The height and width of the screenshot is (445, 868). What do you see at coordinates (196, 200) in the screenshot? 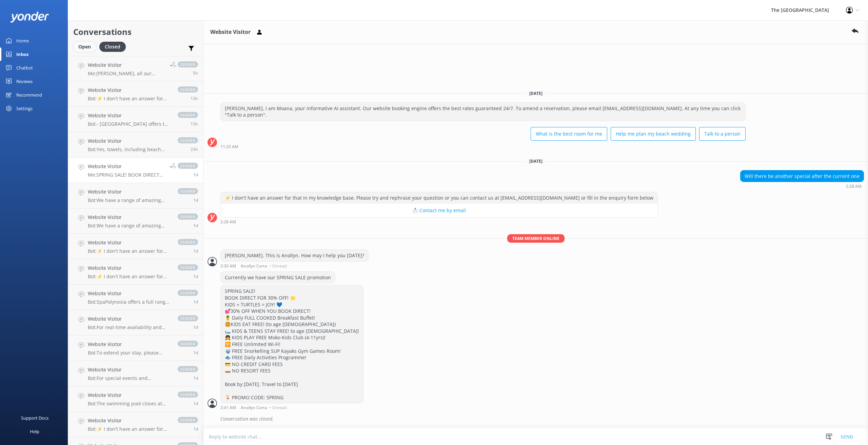
I see `span: Oct 09 2025 08:37am (UTC -10:00) Pacific/Honolulu` at bounding box center [196, 200].